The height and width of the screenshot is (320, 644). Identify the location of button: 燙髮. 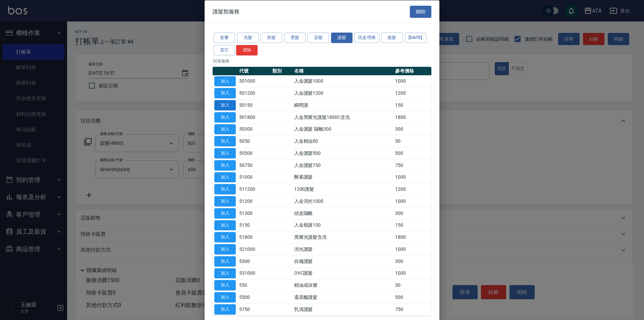
(295, 38).